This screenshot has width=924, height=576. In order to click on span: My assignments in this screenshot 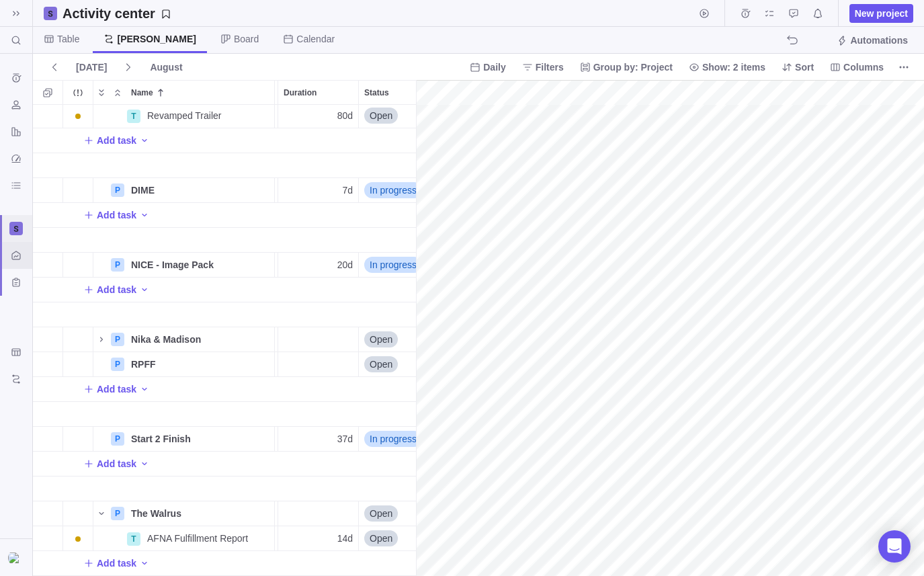, I will do `click(770, 14)`.